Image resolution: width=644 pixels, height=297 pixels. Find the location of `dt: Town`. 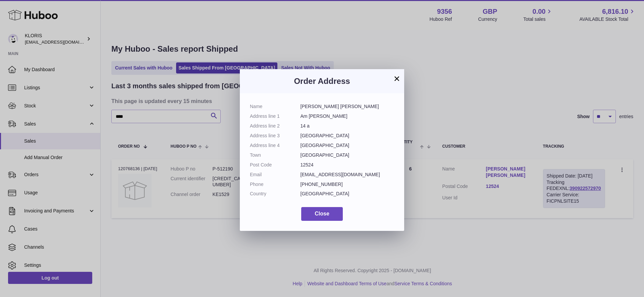

dt: Town is located at coordinates (275, 155).